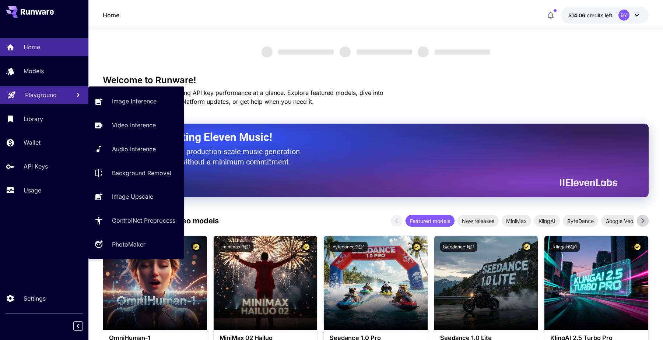  I want to click on p: Models, so click(34, 71).